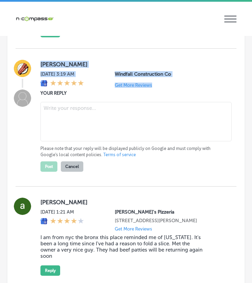 This screenshot has height=283, width=252. What do you see at coordinates (67, 221) in the screenshot?
I see `div: 4 Stars` at bounding box center [67, 221].